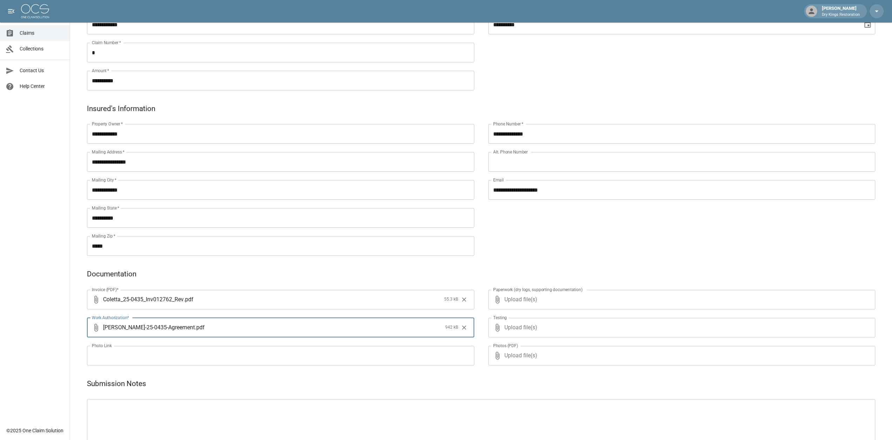  What do you see at coordinates (500, 318) in the screenshot?
I see `label: Testing` at bounding box center [500, 318].